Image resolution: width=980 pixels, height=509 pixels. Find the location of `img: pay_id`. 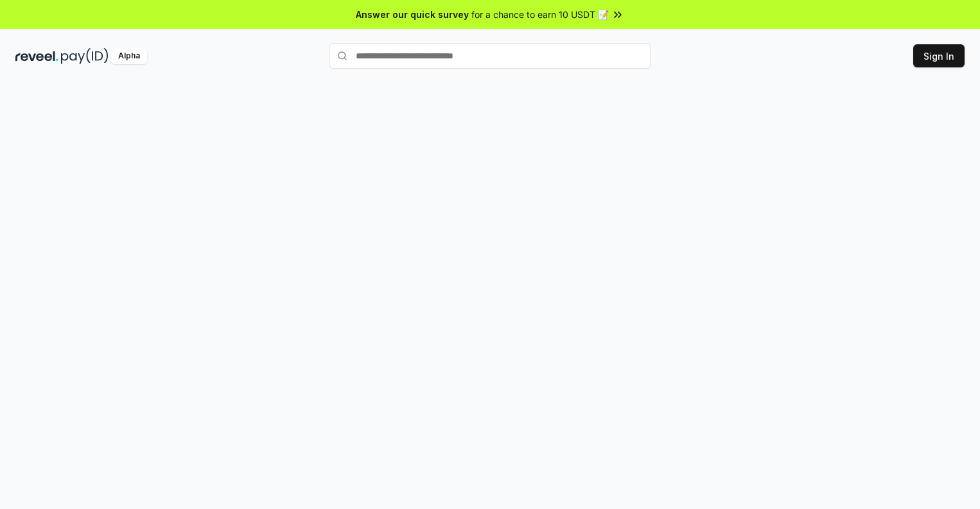

img: pay_id is located at coordinates (85, 56).